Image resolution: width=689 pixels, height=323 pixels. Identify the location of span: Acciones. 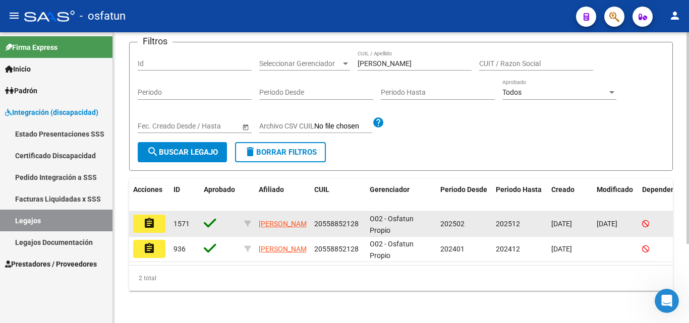
(148, 190).